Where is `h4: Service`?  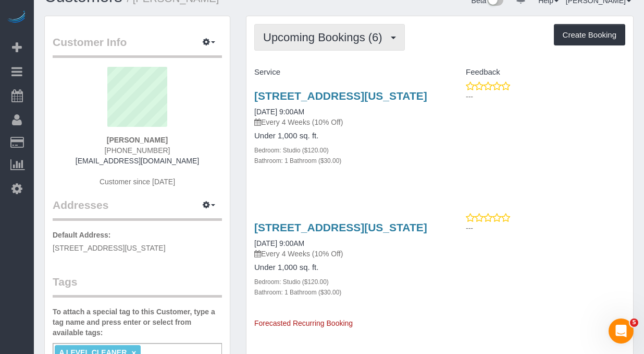 h4: Service is located at coordinates (343, 72).